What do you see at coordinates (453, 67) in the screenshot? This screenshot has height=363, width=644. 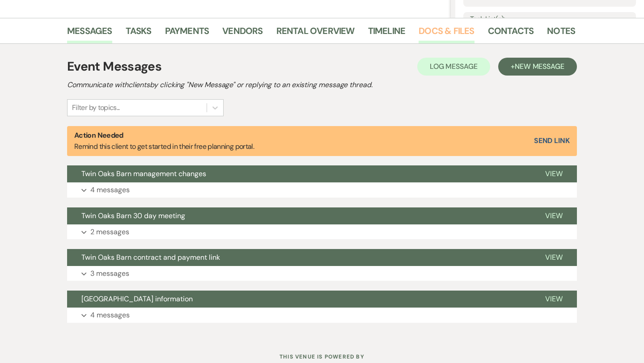 I see `button: Log Message` at bounding box center [453, 67].